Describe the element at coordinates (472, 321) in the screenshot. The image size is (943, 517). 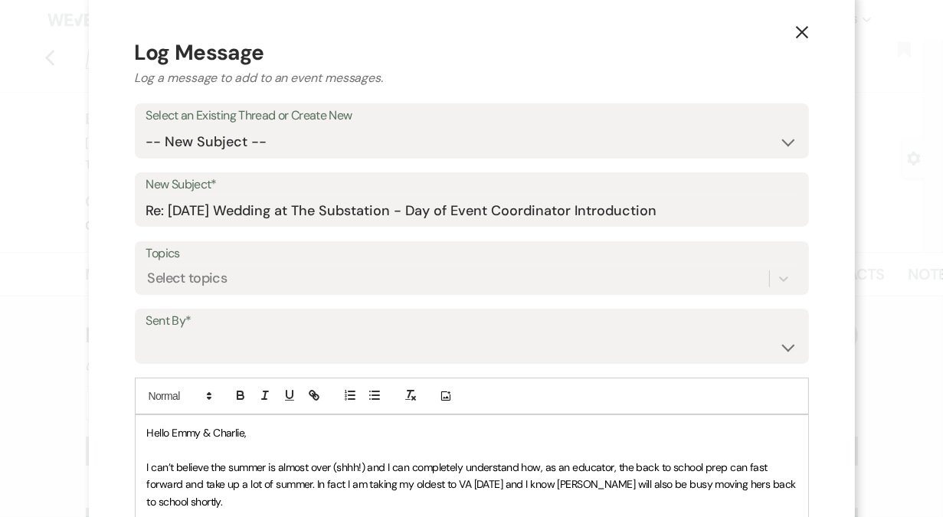
I see `label: Sent By*` at that location.